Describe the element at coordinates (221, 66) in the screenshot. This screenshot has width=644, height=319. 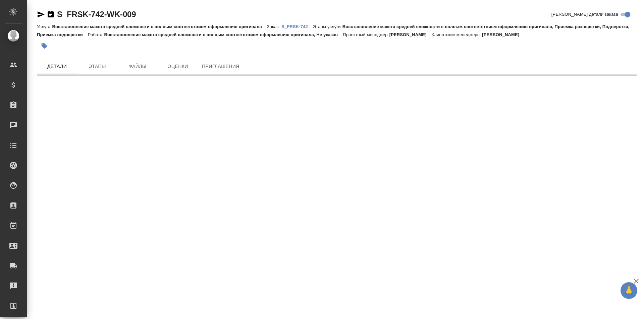
I see `span: Приглашения` at that location.